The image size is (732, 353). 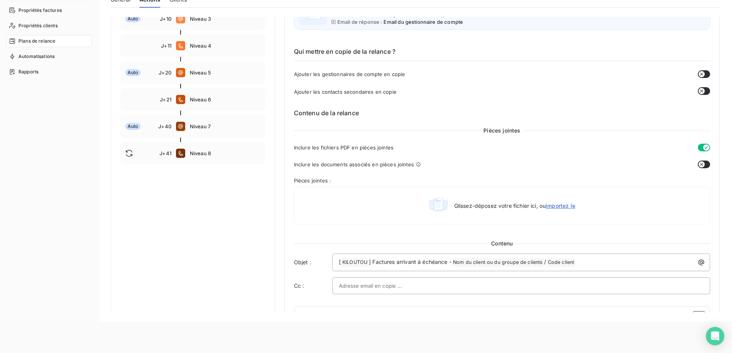 What do you see at coordinates (397, 316) in the screenshot?
I see `span: Nom de famille du contact` at bounding box center [397, 316].